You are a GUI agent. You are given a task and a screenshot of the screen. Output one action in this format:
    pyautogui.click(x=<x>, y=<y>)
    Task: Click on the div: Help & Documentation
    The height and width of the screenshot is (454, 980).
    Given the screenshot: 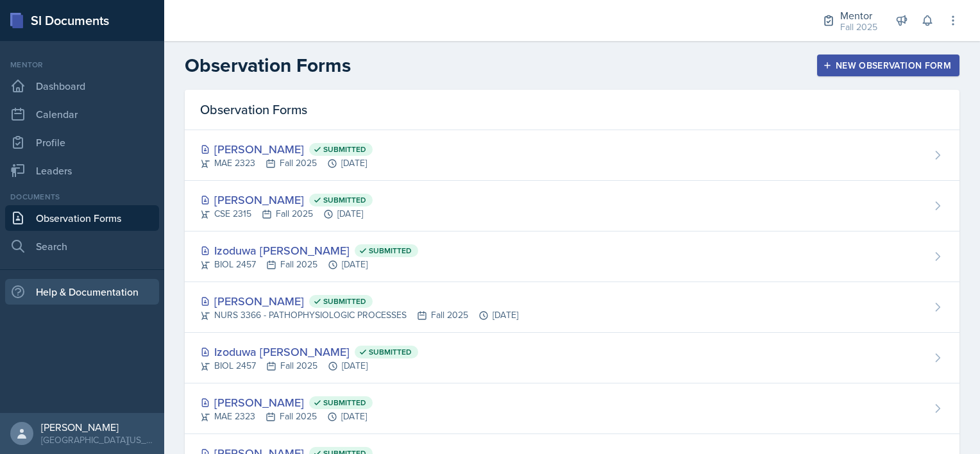 What is the action you would take?
    pyautogui.click(x=82, y=292)
    